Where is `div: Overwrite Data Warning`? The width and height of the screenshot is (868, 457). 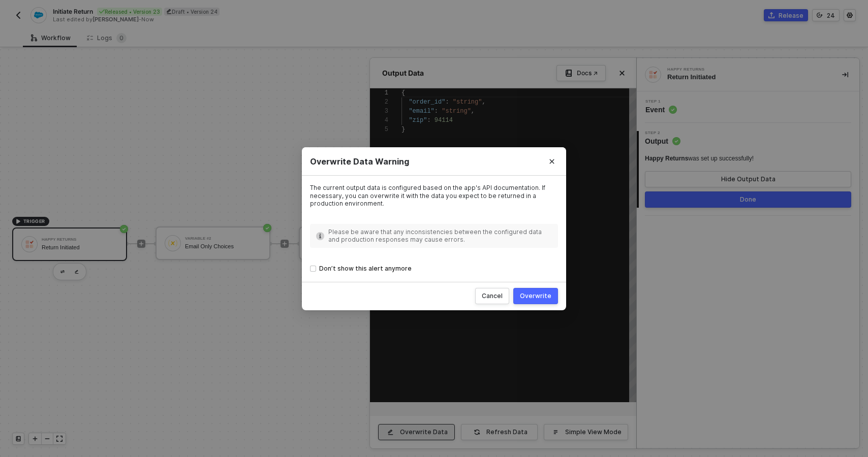 div: Overwrite Data Warning is located at coordinates (434, 161).